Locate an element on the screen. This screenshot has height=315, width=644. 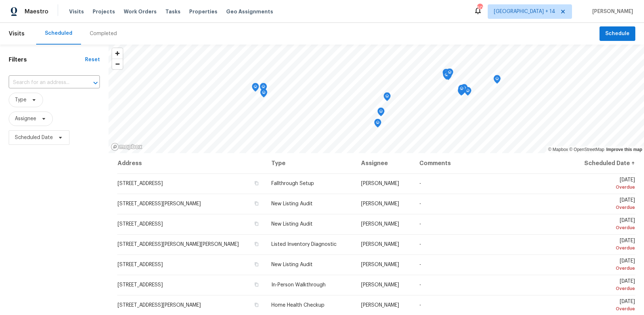
th: Comments is located at coordinates (492, 163).